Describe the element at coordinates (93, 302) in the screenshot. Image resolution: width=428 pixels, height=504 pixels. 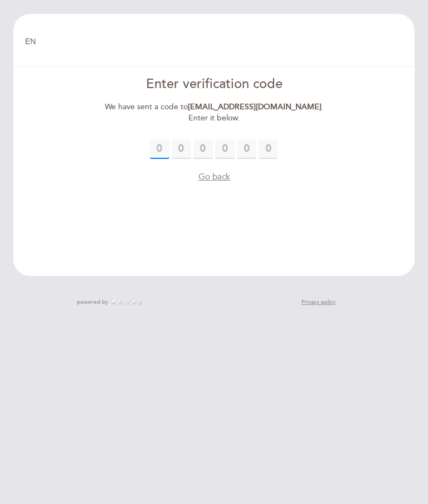
I see `span: powered by` at that location.